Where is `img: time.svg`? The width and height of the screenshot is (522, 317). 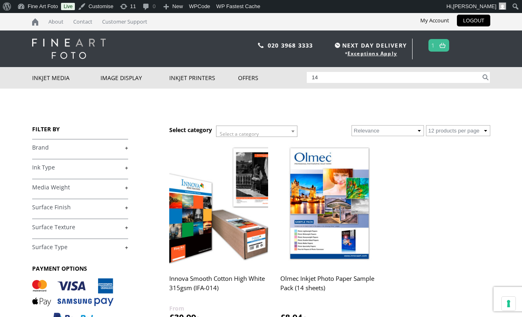 img: time.svg is located at coordinates (337, 45).